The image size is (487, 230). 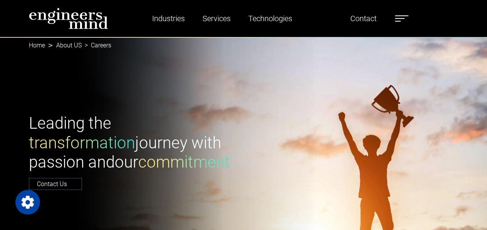 I want to click on span: transformation, so click(x=82, y=142).